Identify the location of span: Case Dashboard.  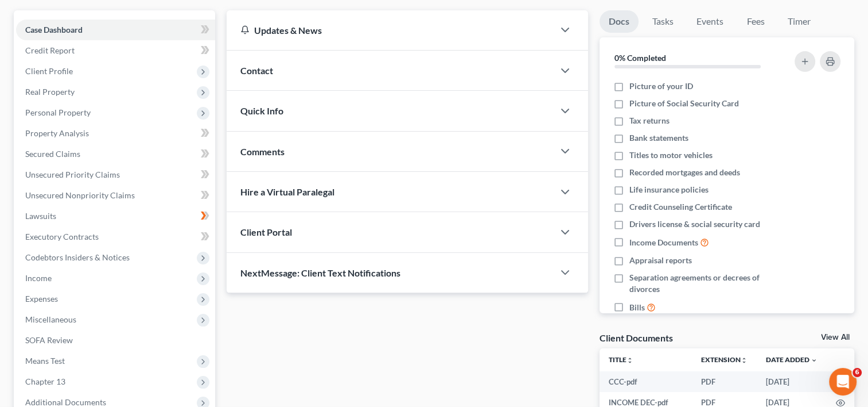
(54, 29).